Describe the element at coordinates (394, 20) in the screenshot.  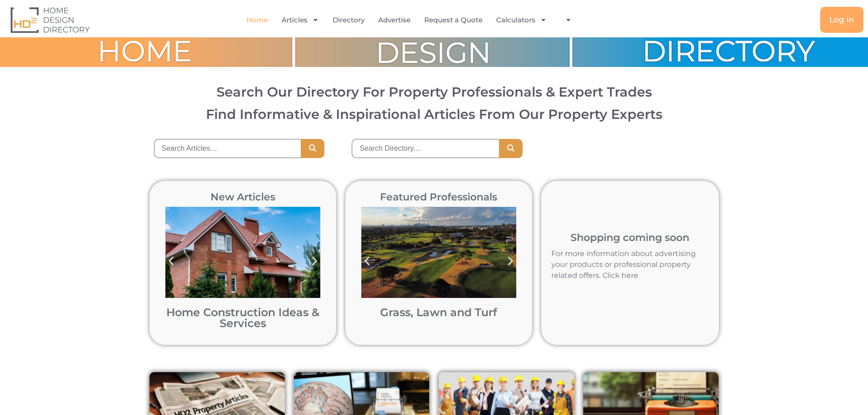
I see `a: Advertise` at that location.